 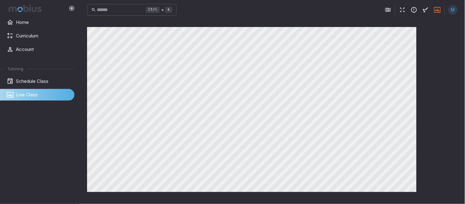 What do you see at coordinates (43, 22) in the screenshot?
I see `span: Home` at bounding box center [43, 22].